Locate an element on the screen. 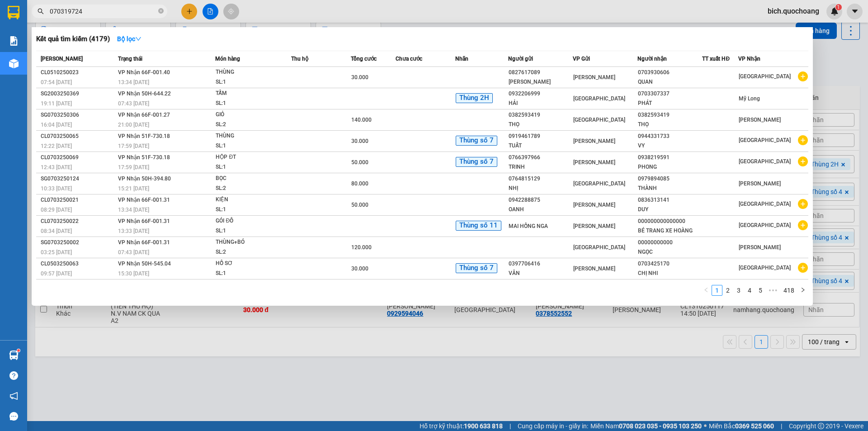  span: VP Nhận is located at coordinates (750, 59).